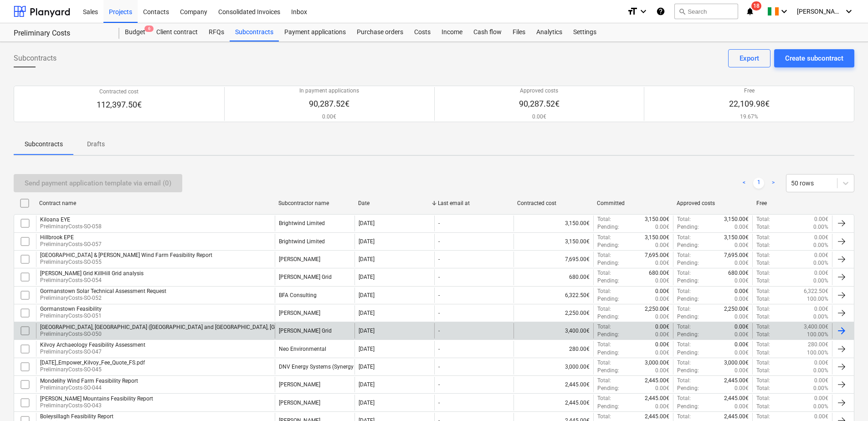  I want to click on i: Knowledge base, so click(661, 11).